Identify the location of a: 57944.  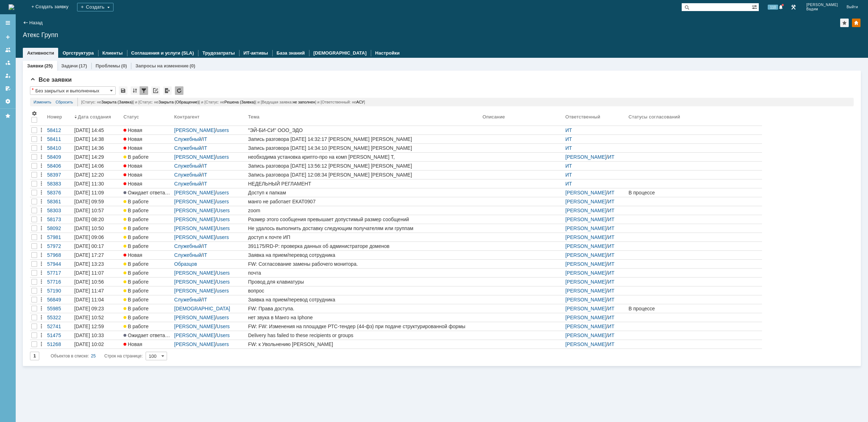
(59, 264).